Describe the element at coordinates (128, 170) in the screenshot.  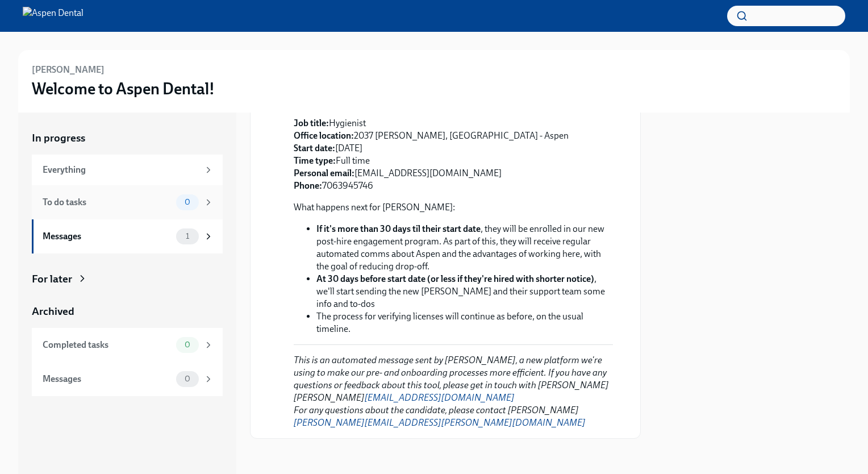
I see `a: Everything` at that location.